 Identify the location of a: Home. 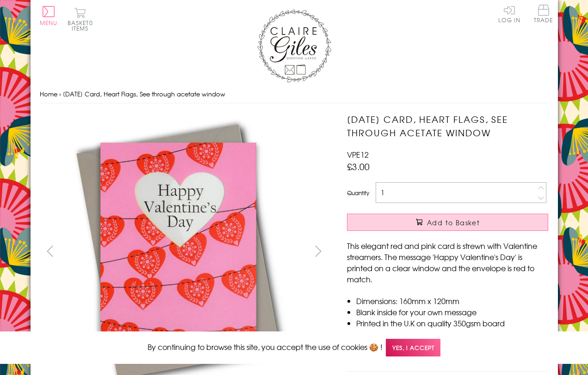
(49, 94).